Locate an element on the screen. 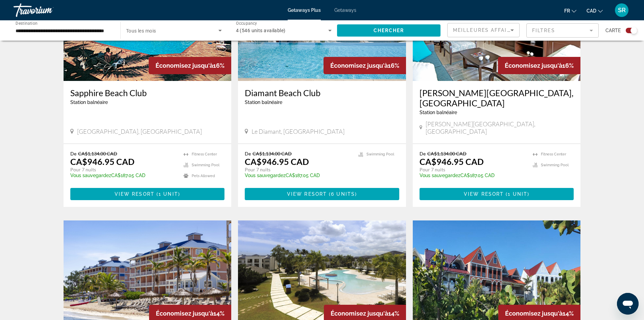 This screenshot has width=644, height=320. button: User Menu is located at coordinates (622, 10).